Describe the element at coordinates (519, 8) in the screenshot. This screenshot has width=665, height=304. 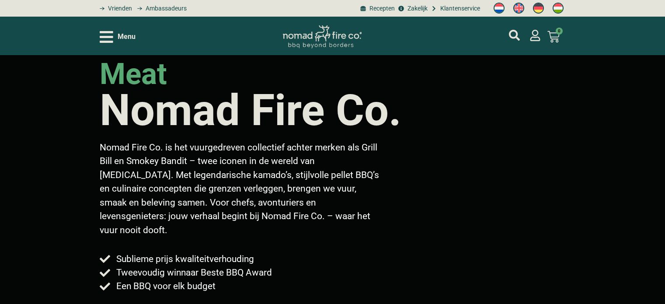
I see `img: Engels` at that location.